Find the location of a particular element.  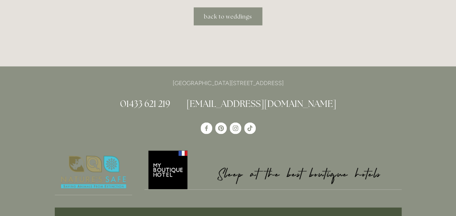

img: My Boutique Hotel - Logo is located at coordinates (273, 169).